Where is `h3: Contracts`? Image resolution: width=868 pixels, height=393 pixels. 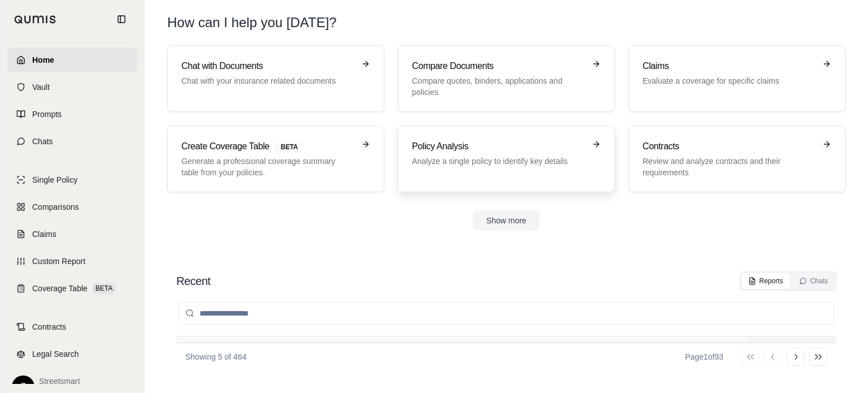
h3: Contracts is located at coordinates (729, 146).